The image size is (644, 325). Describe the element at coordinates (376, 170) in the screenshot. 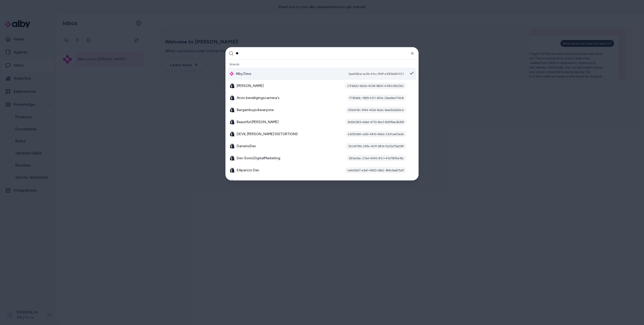

I see `div: ca4b0a07-a3e0-4850-b9a2-364e3aa67bdf` at that location.